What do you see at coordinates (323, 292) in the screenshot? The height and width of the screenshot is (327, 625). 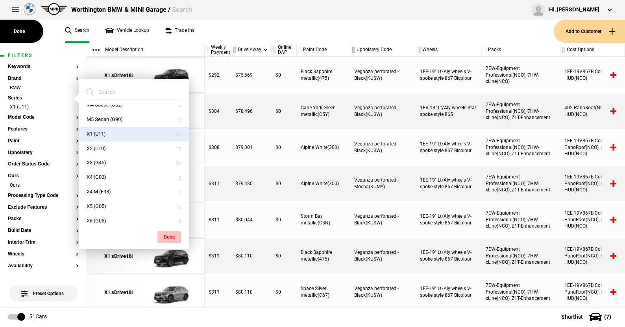 I see `div: Space Silver metallic(C67)` at bounding box center [323, 292].